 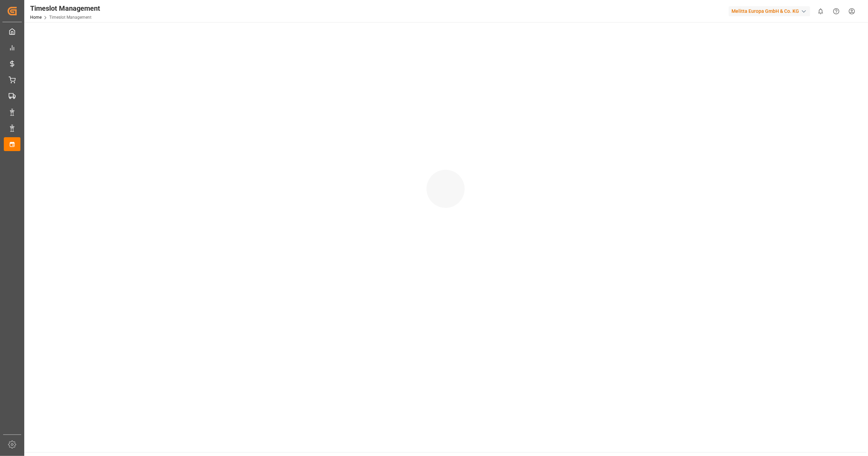 I want to click on div: Timeslot Management, so click(x=65, y=9).